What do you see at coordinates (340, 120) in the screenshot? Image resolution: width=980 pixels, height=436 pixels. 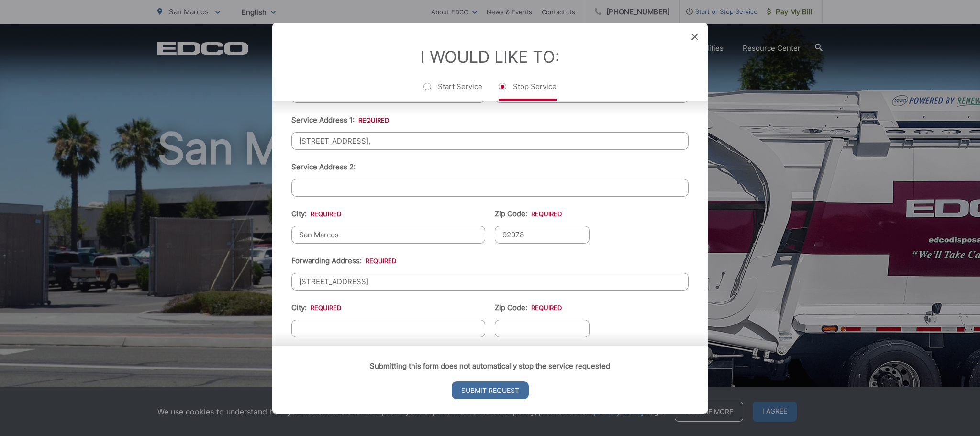 I see `label: Service Address 1:` at bounding box center [340, 120].